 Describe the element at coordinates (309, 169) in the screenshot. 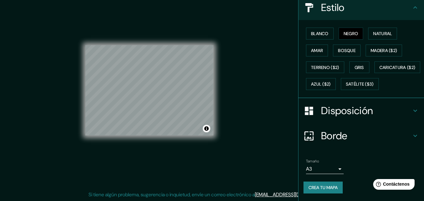

I see `font: A3` at that location.